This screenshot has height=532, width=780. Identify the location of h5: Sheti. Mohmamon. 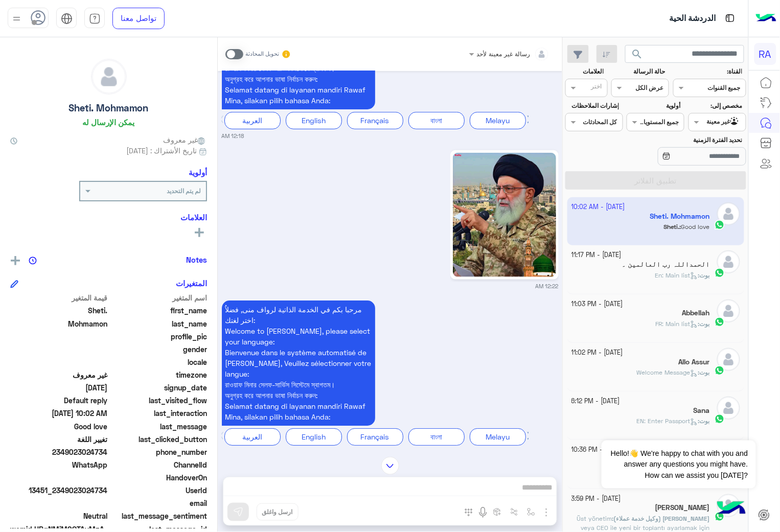
(108, 107).